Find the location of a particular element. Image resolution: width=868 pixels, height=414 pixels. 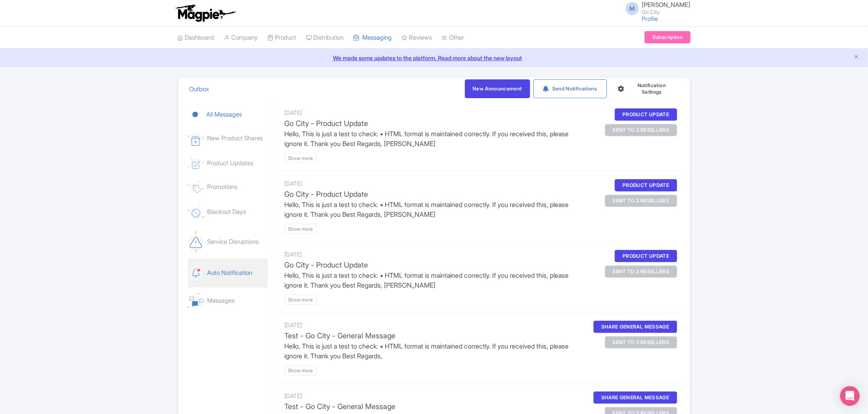

a: Blackout Days is located at coordinates (228, 212).